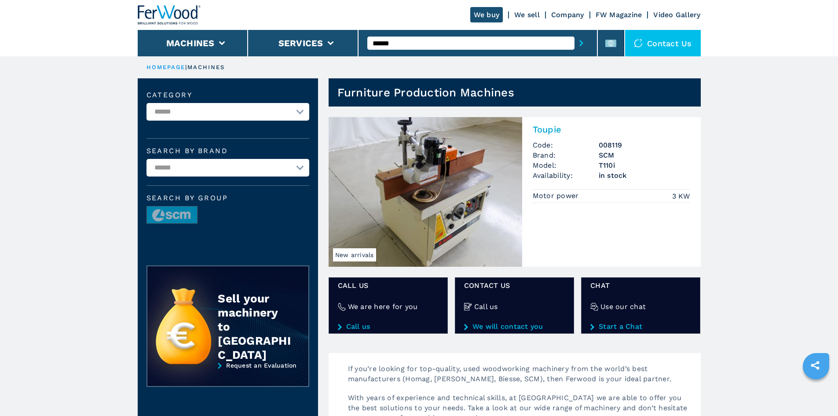 The height and width of the screenshot is (416, 838). What do you see at coordinates (342, 307) in the screenshot?
I see `img: We are here for you` at bounding box center [342, 307].